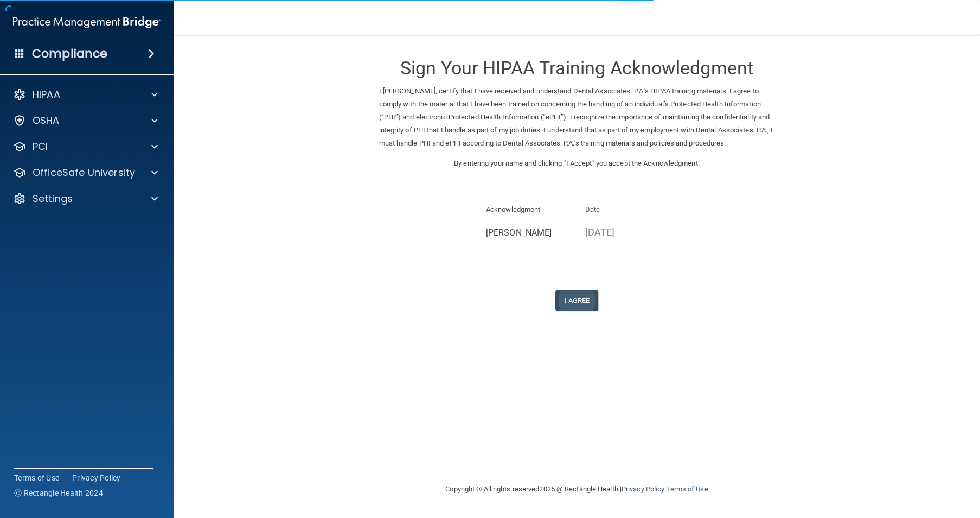 The width and height of the screenshot is (980, 518). I want to click on a: OfficeSafe University, so click(85, 173).